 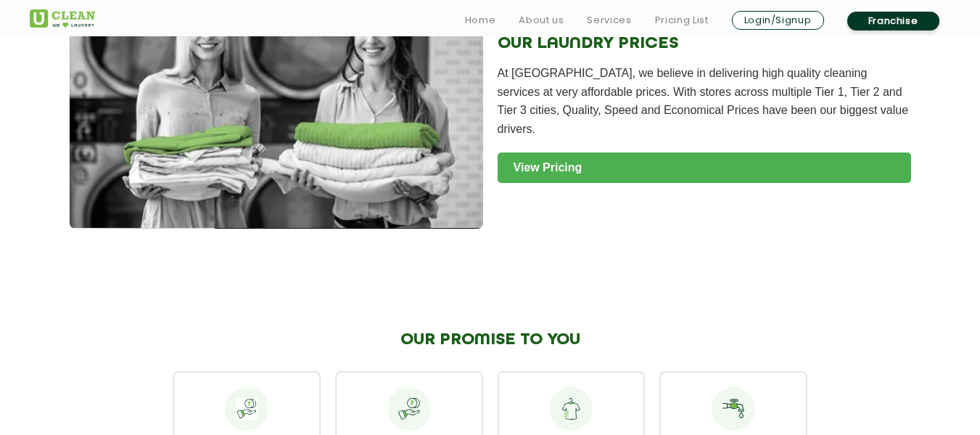 What do you see at coordinates (609, 21) in the screenshot?
I see `a: Services` at bounding box center [609, 21].